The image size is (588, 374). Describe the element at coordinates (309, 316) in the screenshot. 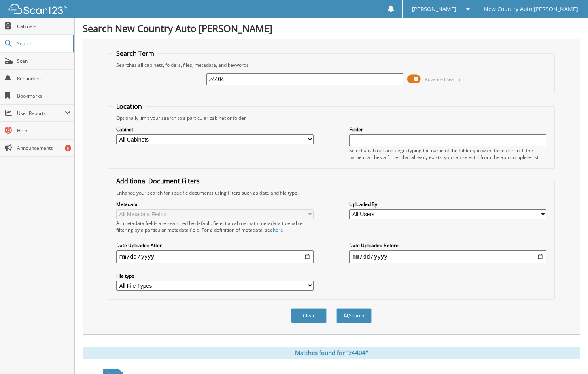

I see `button: Clear` at that location.